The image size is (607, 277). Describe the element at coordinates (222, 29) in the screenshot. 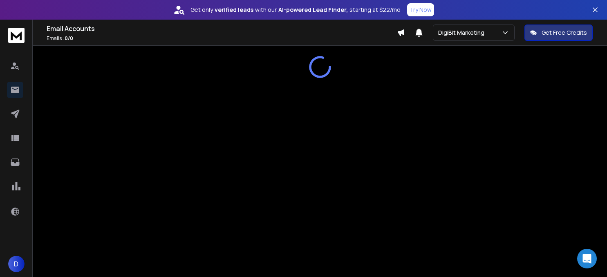

I see `h1: Email Accounts` at that location.